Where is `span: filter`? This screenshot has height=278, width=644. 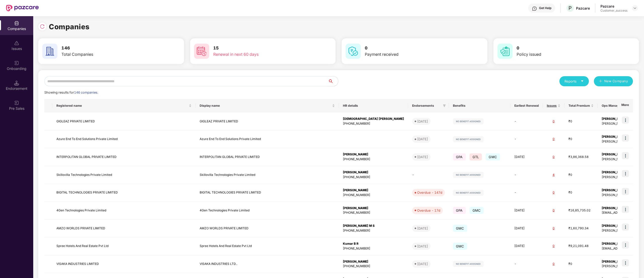
span: filter is located at coordinates (445, 106).